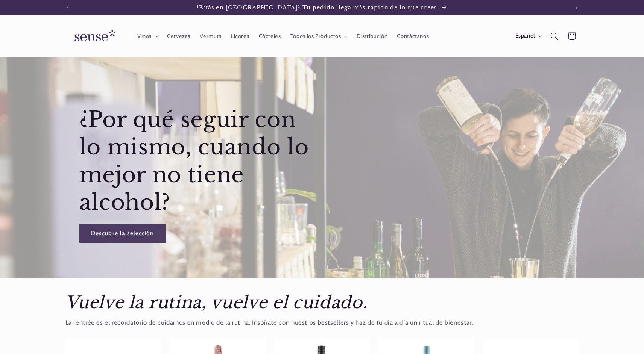 Image resolution: width=644 pixels, height=354 pixels. What do you see at coordinates (94, 36) in the screenshot?
I see `a: Sense` at bounding box center [94, 36].